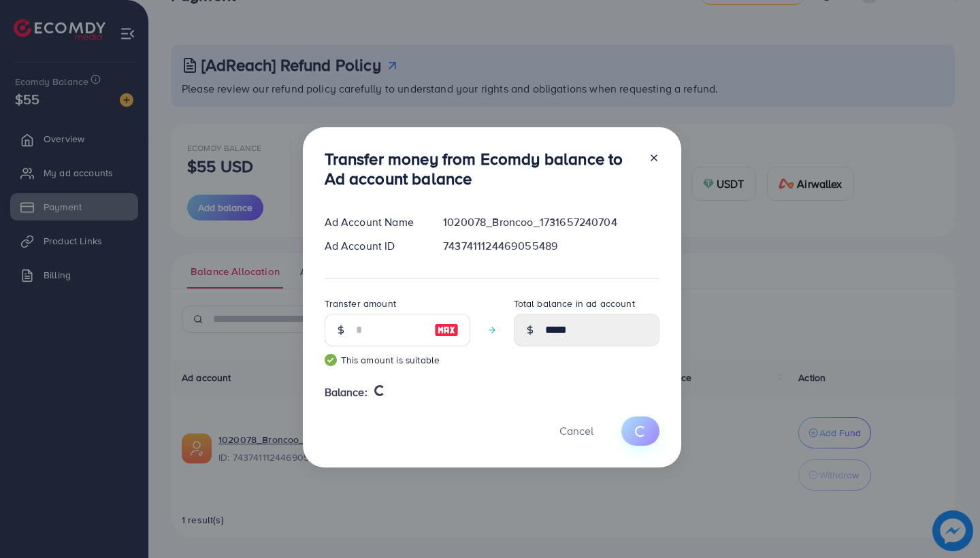 This screenshot has height=558, width=980. Describe the element at coordinates (373, 245) in the screenshot. I see `div: Ad Account ID` at that location.